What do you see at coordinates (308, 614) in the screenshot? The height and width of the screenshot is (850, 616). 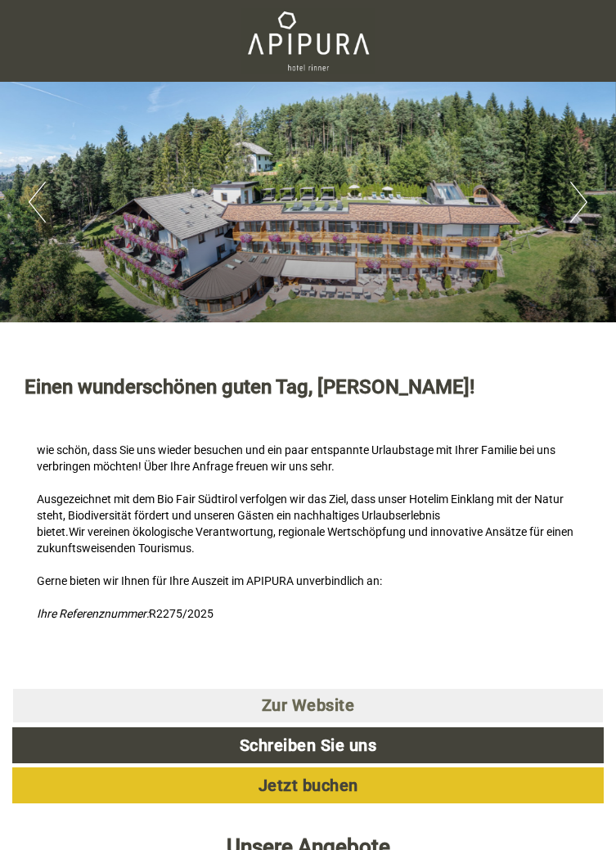 I see `p: R2275/2025` at bounding box center [308, 614].